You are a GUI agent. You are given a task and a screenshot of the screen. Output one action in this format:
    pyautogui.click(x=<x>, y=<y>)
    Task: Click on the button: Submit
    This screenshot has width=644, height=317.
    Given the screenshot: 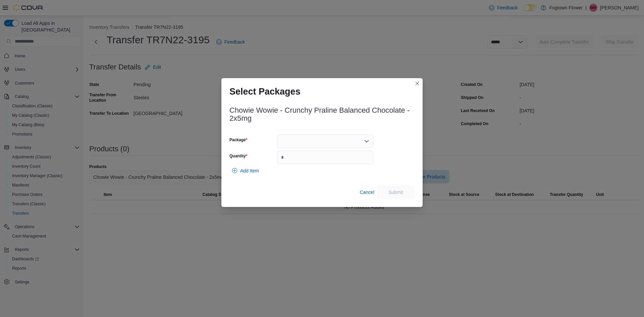 What is the action you would take?
    pyautogui.click(x=396, y=192)
    